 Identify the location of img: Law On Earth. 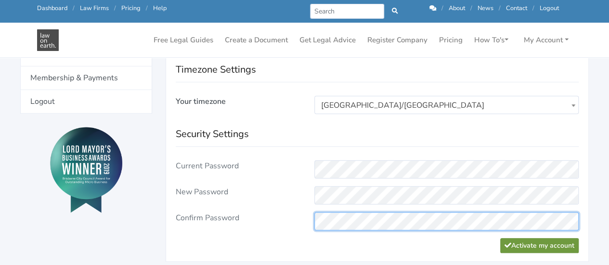
(48, 40).